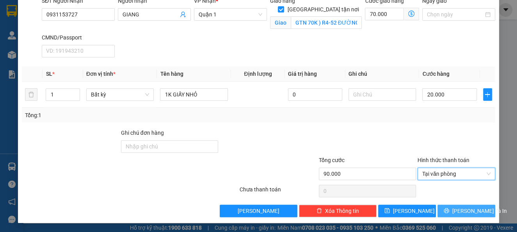  What do you see at coordinates (31, 94) in the screenshot?
I see `button: delete` at bounding box center [31, 94].